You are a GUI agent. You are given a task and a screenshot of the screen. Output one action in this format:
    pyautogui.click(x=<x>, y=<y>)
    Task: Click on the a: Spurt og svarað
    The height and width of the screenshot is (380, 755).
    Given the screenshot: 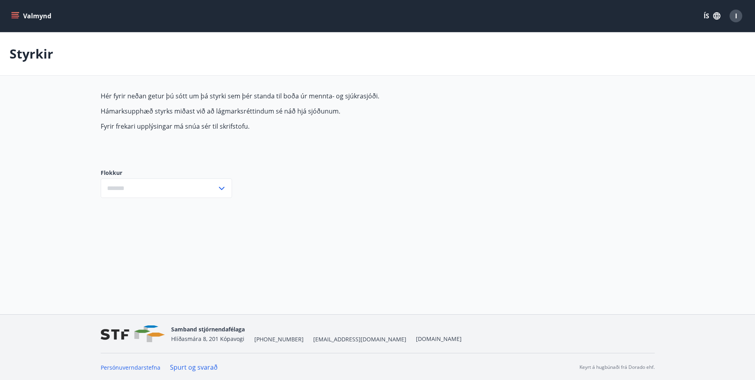 What is the action you would take?
    pyautogui.click(x=194, y=367)
    